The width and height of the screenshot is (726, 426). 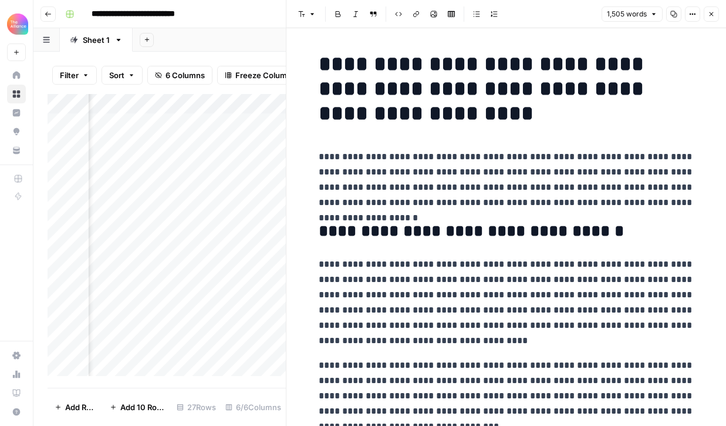 What do you see at coordinates (16, 374) in the screenshot?
I see `a: Usage` at bounding box center [16, 374].